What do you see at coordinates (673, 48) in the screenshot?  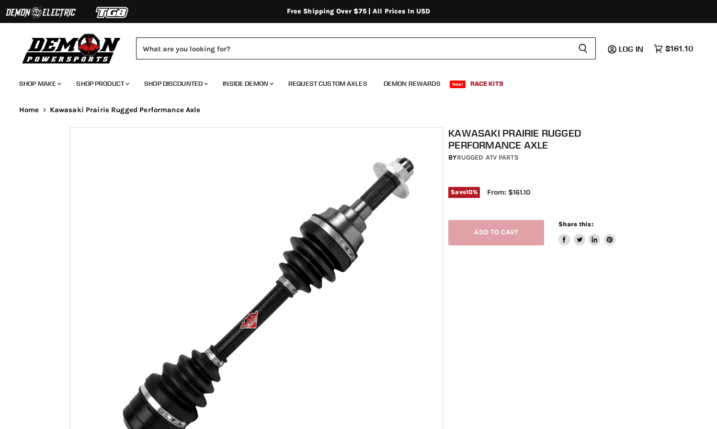 I see `a: $161.10` at bounding box center [673, 48].